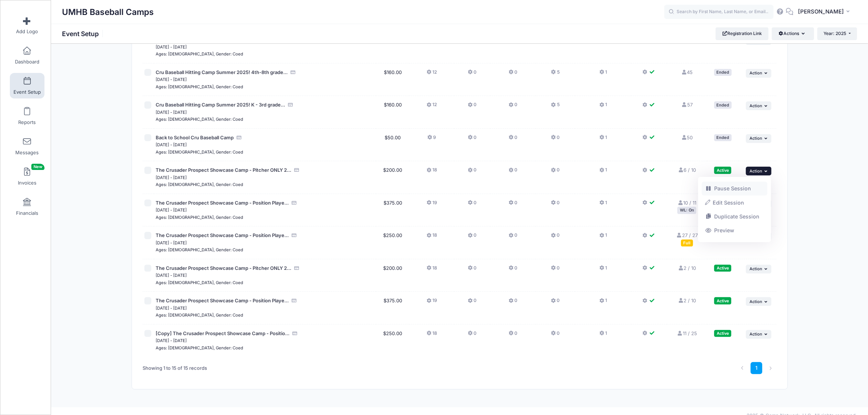 The image size is (868, 415). I want to click on span: Reports, so click(27, 122).